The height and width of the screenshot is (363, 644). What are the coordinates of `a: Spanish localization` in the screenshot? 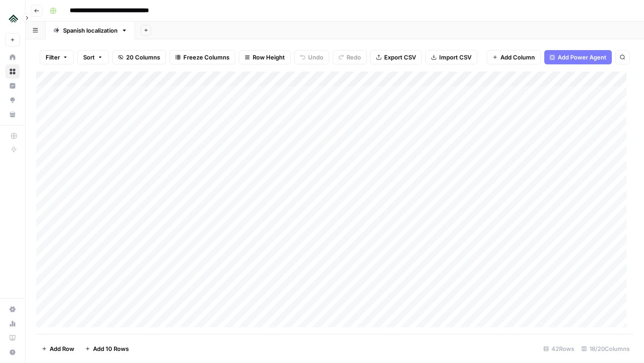 It's located at (91, 30).